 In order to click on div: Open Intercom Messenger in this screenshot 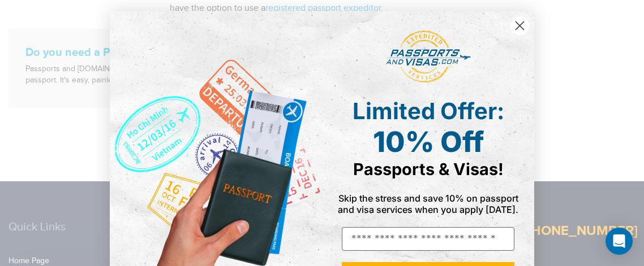, I will do `click(619, 242)`.